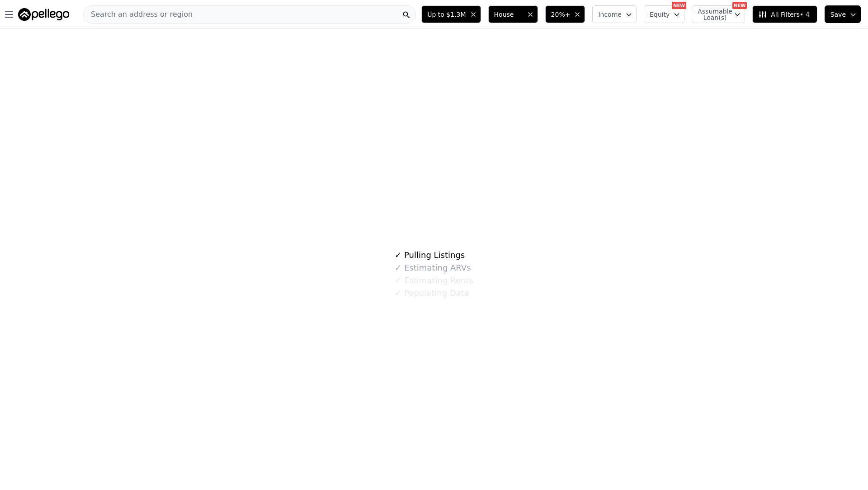 The height and width of the screenshot is (490, 868). I want to click on div: Pulling Listings, so click(430, 255).